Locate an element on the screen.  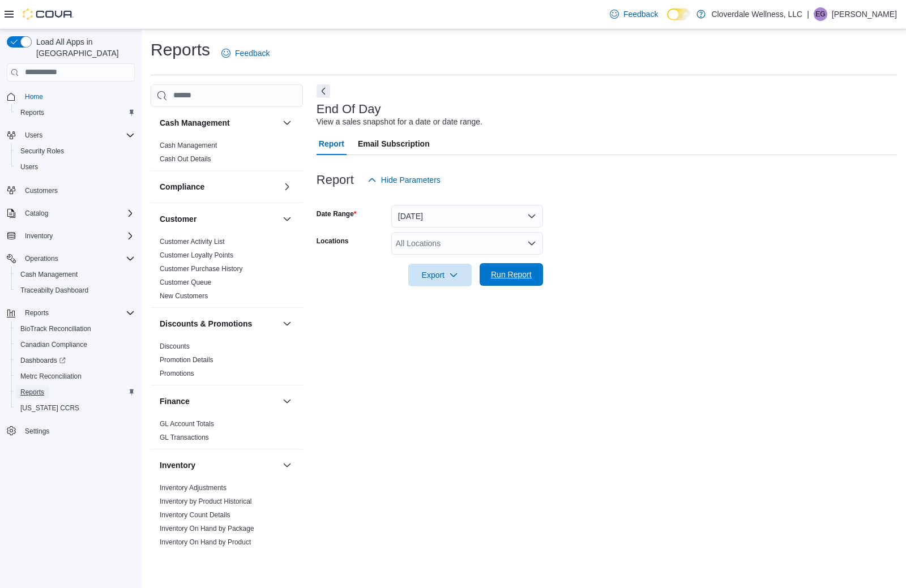
div: Customer is located at coordinates (226, 271).